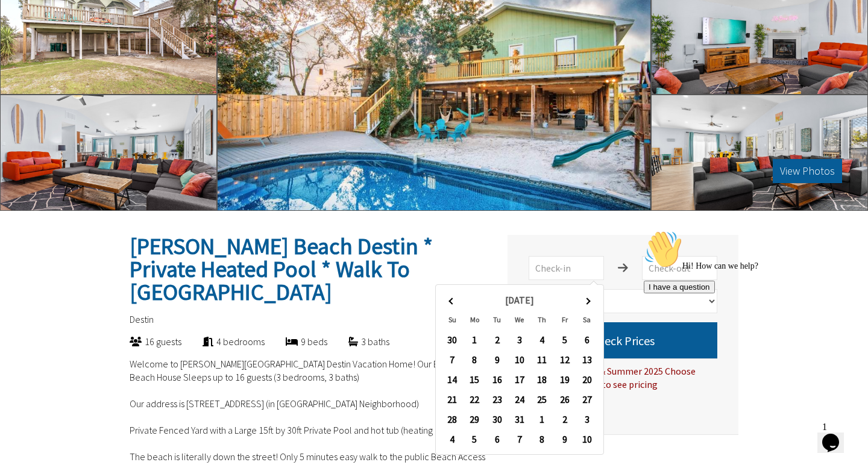 This screenshot has height=465, width=868. Describe the element at coordinates (542, 320) in the screenshot. I see `th: Th` at that location.